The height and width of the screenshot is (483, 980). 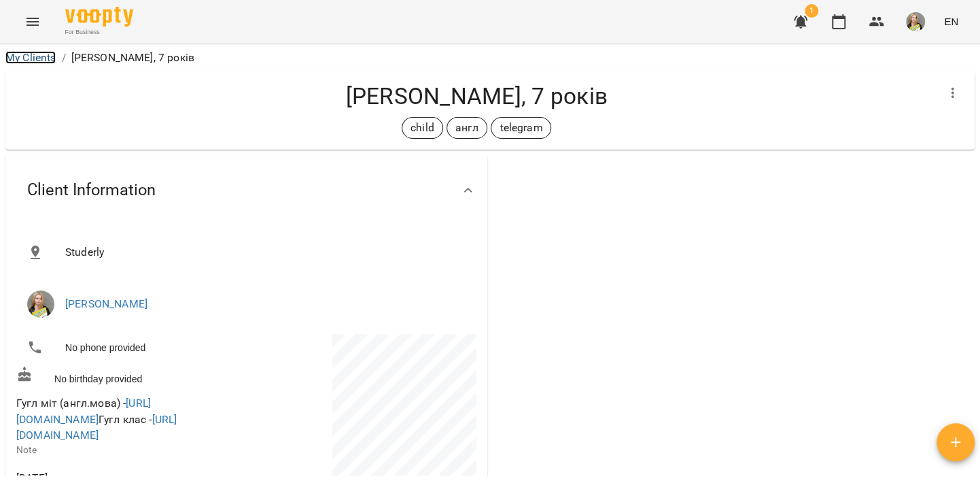 What do you see at coordinates (915, 22) in the screenshot?
I see `img: 371efe2749f41bbad8c16450c15f00bb.png` at bounding box center [915, 22].